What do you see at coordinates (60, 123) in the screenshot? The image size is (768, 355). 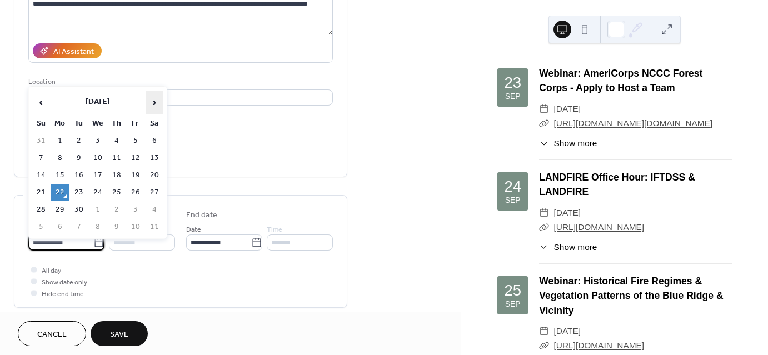 I see `th: Mo` at bounding box center [60, 123].